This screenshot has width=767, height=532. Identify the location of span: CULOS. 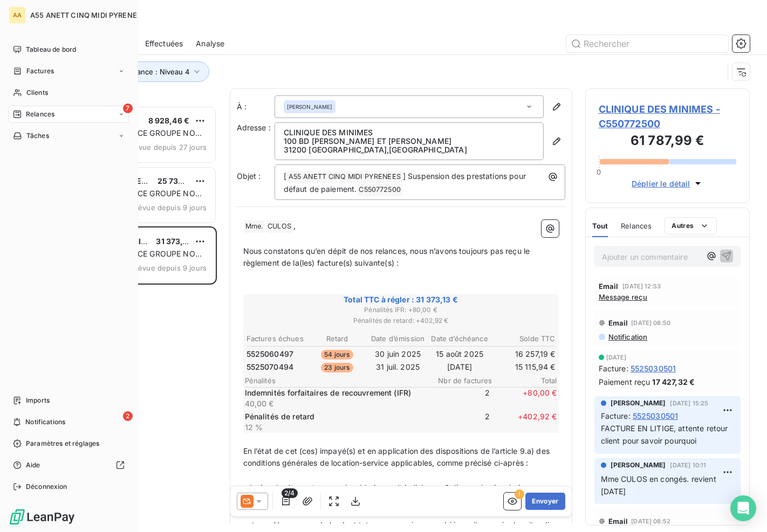
(280, 227).